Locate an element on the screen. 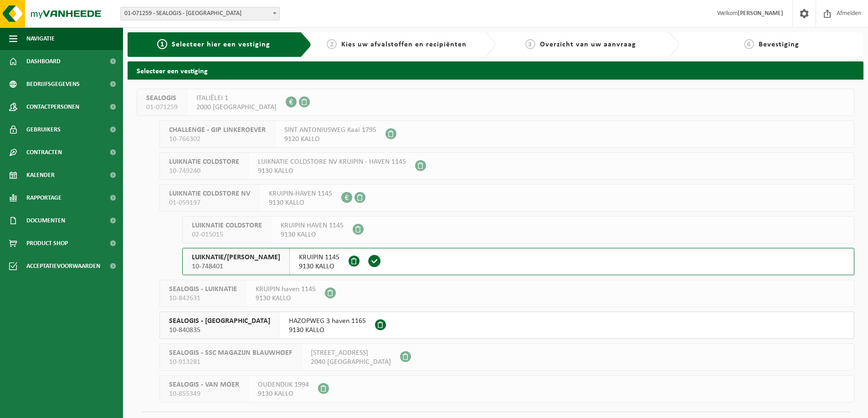 This screenshot has height=418, width=868. span: 01-059197 is located at coordinates (209, 203).